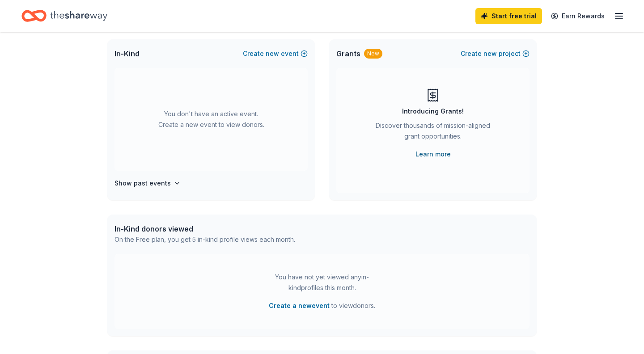  I want to click on button: Create a newevent, so click(299, 306).